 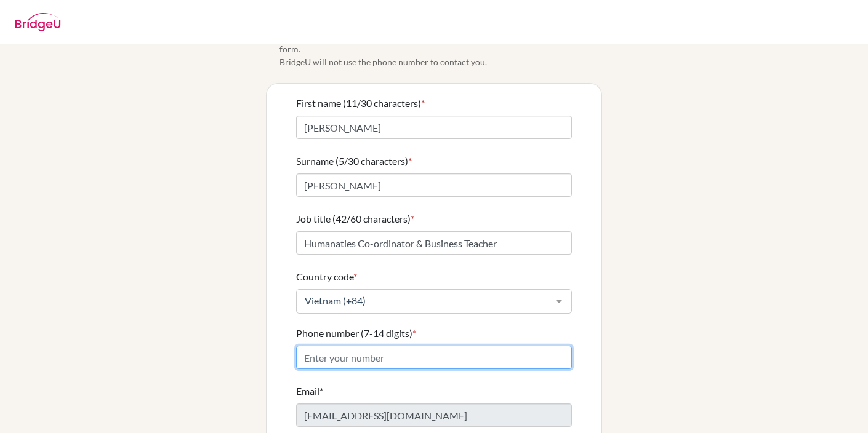 What do you see at coordinates (434, 185) in the screenshot?
I see `input: Enter your surname` at bounding box center [434, 185].